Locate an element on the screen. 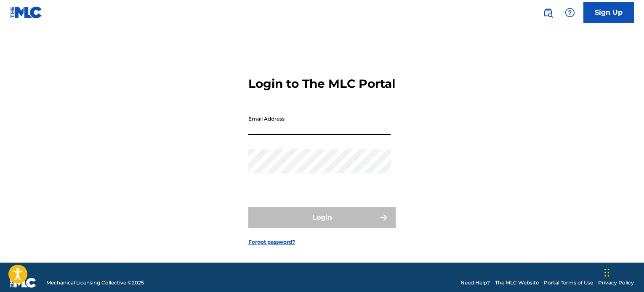 This screenshot has width=644, height=292. div: Drag is located at coordinates (607, 273).